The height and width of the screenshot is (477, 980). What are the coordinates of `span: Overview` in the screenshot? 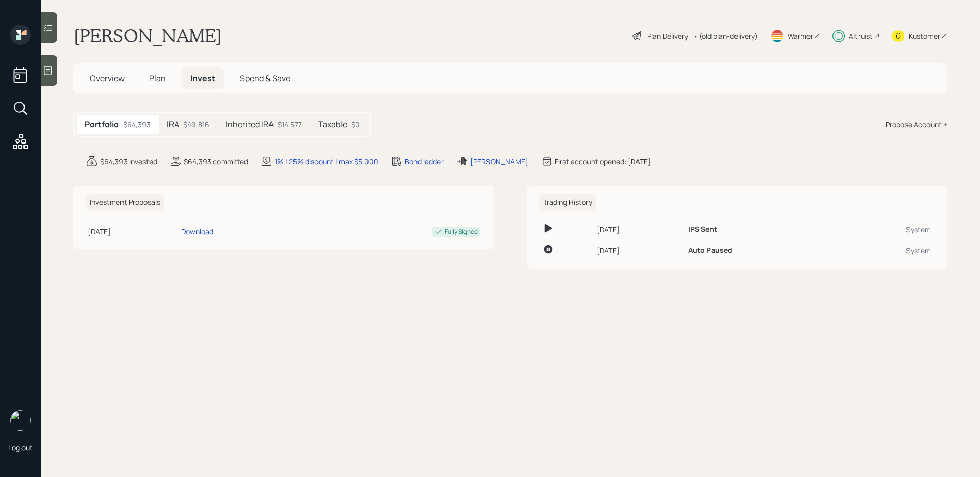 It's located at (107, 78).